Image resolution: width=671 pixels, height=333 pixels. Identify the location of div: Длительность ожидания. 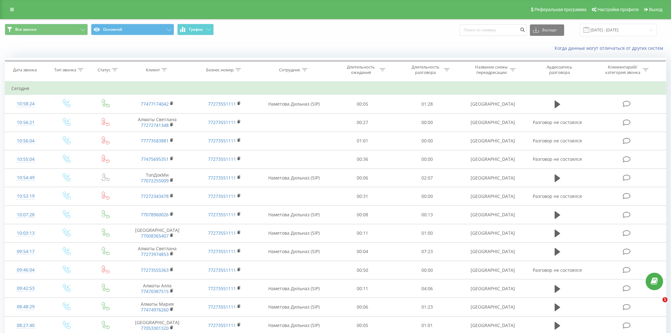
(361, 70).